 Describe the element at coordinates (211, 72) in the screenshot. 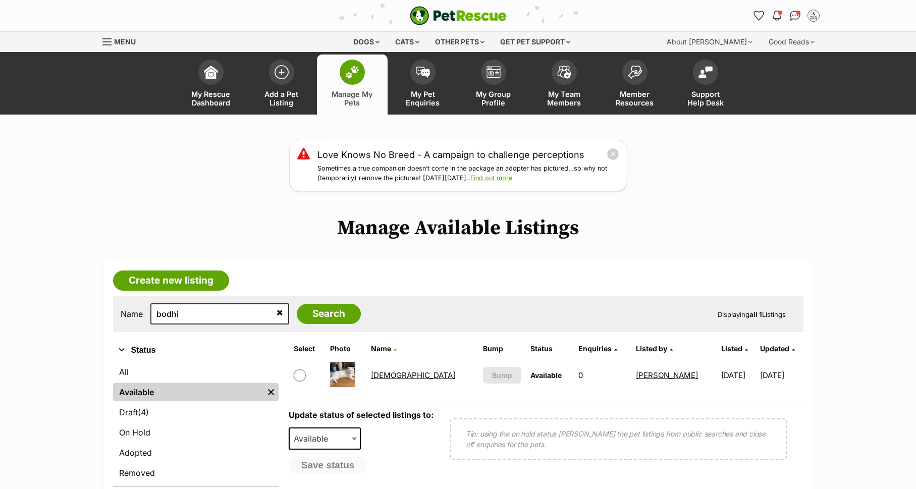

I see `img: dashboard-icon-eb2f2d2d3e046f16d808141f083e7271f6b2e854fb5c12c21221c1fb7104beca.svg` at that location.